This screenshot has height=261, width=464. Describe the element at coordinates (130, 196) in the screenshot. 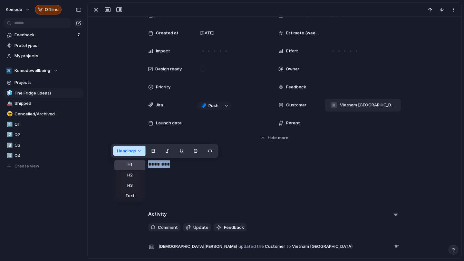

I see `button: Text` at that location.